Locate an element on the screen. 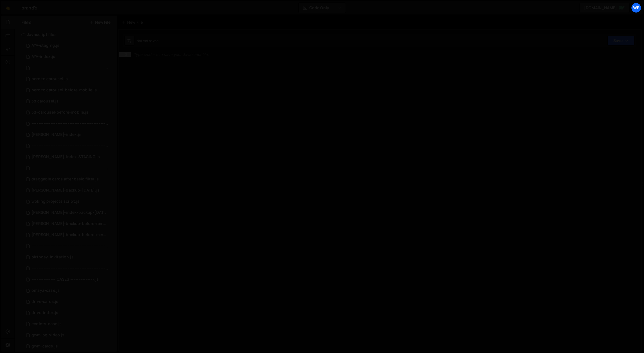 This screenshot has width=644, height=353. div: 12095/35235.js is located at coordinates (70, 302).